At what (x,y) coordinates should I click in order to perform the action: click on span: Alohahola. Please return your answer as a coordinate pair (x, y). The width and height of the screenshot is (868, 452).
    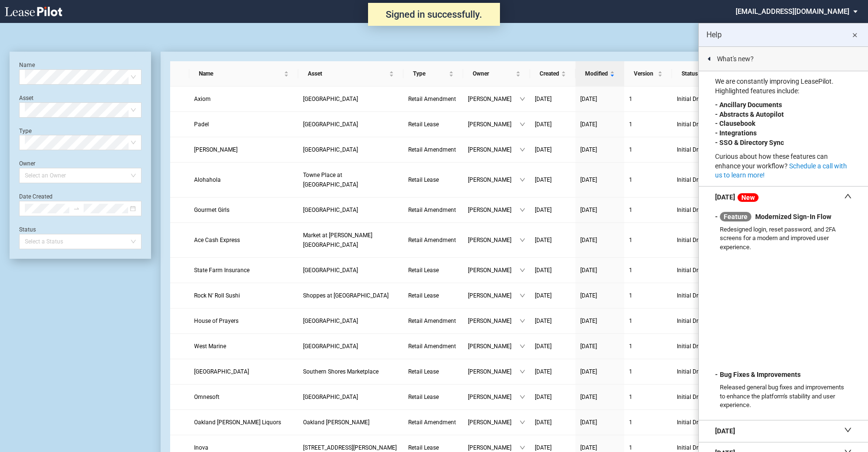
    Looking at the image, I should click on (207, 180).